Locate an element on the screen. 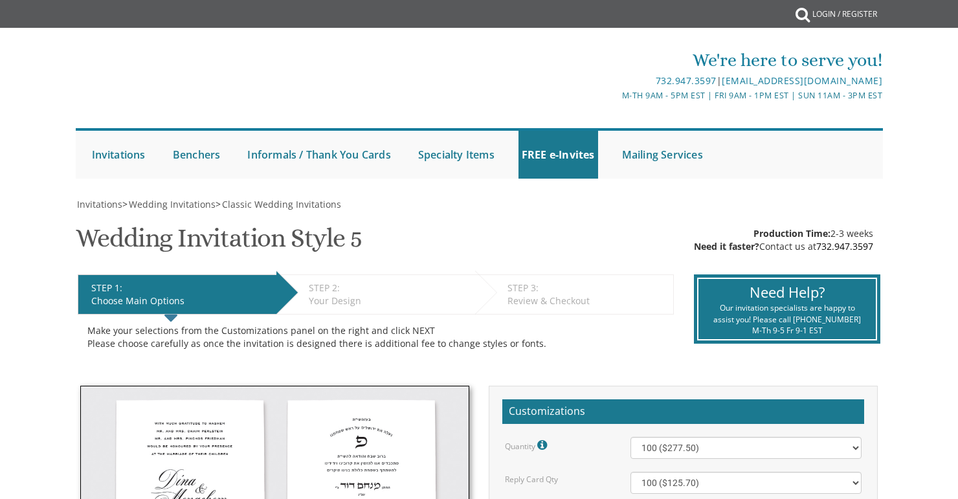 The width and height of the screenshot is (958, 499). div: Review & Checkout is located at coordinates (587, 301).